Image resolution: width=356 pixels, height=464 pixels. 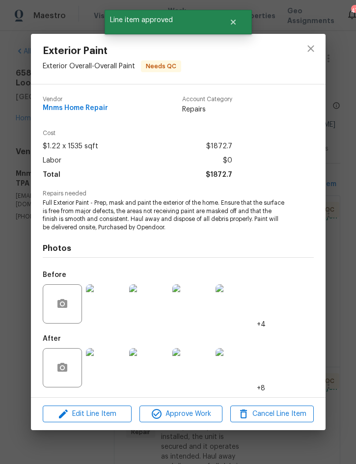 What do you see at coordinates (55, 275) in the screenshot?
I see `h5: Before` at bounding box center [55, 275].